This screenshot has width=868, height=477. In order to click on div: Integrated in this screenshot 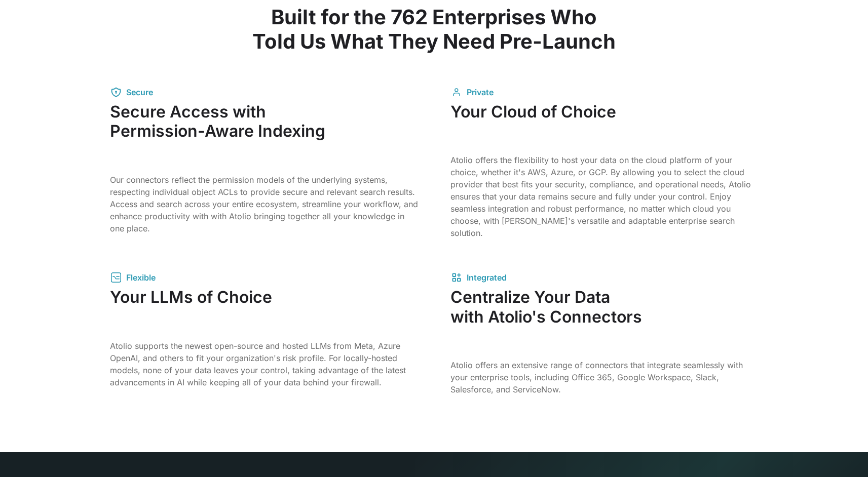, I will do `click(486, 278)`.